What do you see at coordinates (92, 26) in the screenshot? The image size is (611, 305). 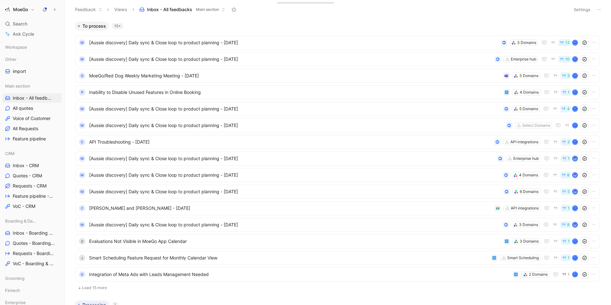 I see `button: To process` at bounding box center [92, 26].